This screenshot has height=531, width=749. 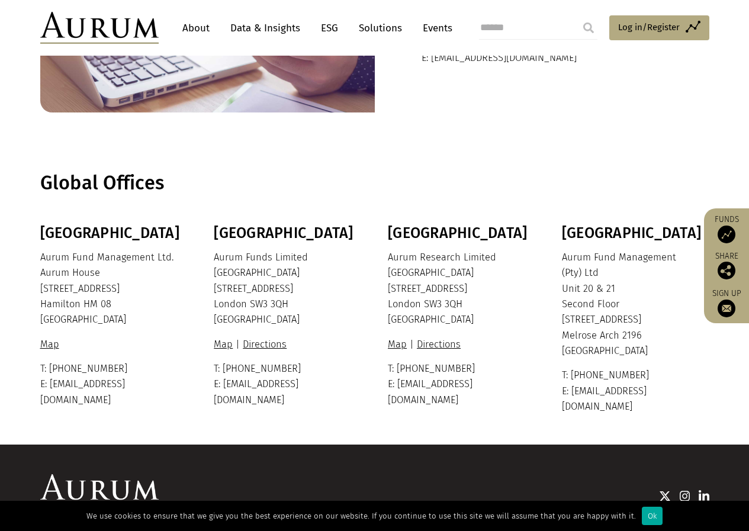 What do you see at coordinates (373, 183) in the screenshot?
I see `h1: Global Offices` at bounding box center [373, 183].